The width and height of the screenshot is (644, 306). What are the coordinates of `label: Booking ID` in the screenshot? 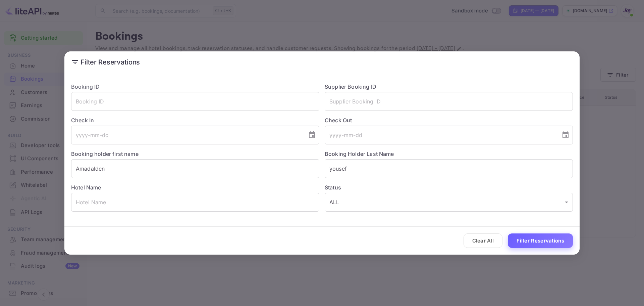 It's located at (86, 87).